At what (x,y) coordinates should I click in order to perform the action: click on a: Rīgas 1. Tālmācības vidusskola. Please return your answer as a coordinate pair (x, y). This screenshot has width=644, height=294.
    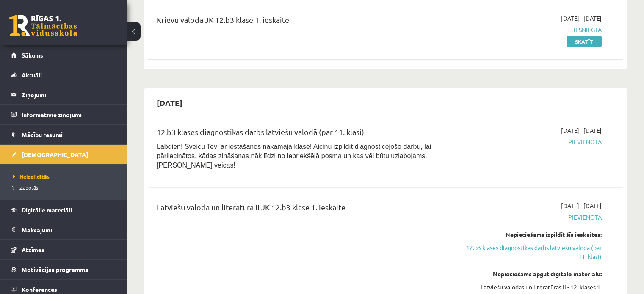
    Looking at the image, I should click on (43, 26).